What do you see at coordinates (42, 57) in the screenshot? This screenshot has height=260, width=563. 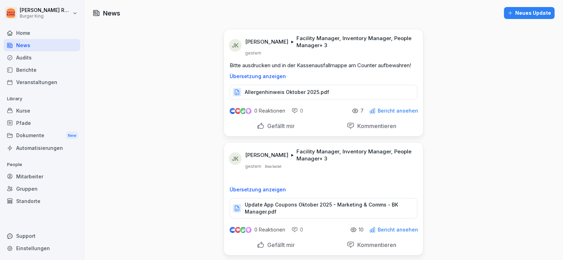 I see `div: Audits` at bounding box center [42, 57].